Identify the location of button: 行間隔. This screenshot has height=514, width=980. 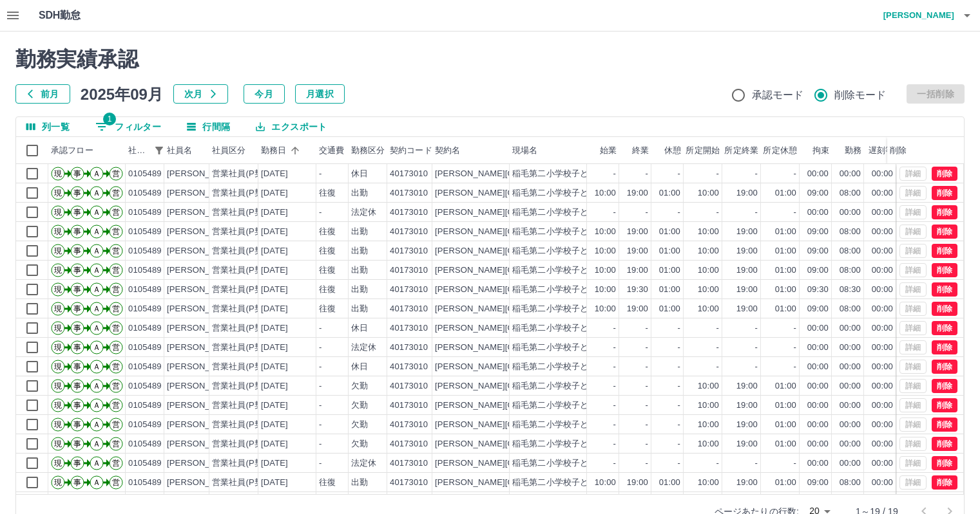
(208, 127).